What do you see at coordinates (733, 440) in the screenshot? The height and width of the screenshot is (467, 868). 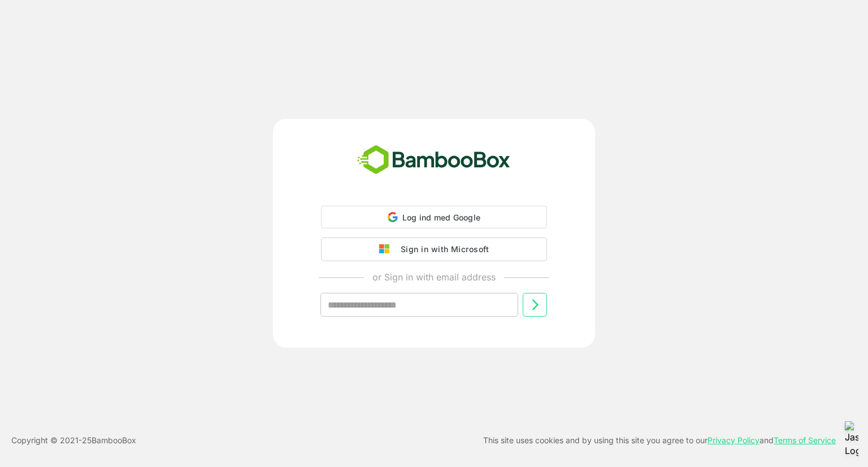 I see `a: Privacy Policy` at bounding box center [733, 440].